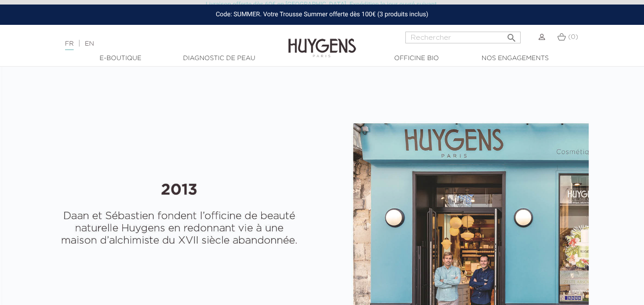 The image size is (644, 305). I want to click on input: Rechercher, so click(463, 37).